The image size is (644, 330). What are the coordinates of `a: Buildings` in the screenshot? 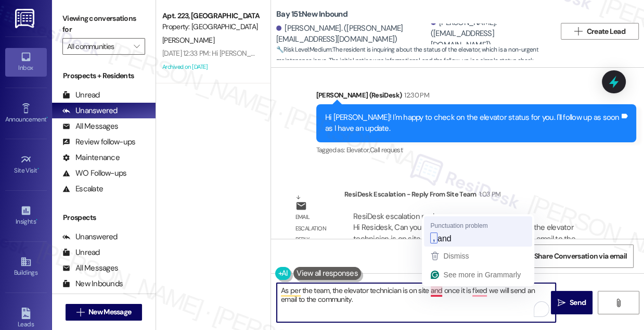 It's located at (26, 267).